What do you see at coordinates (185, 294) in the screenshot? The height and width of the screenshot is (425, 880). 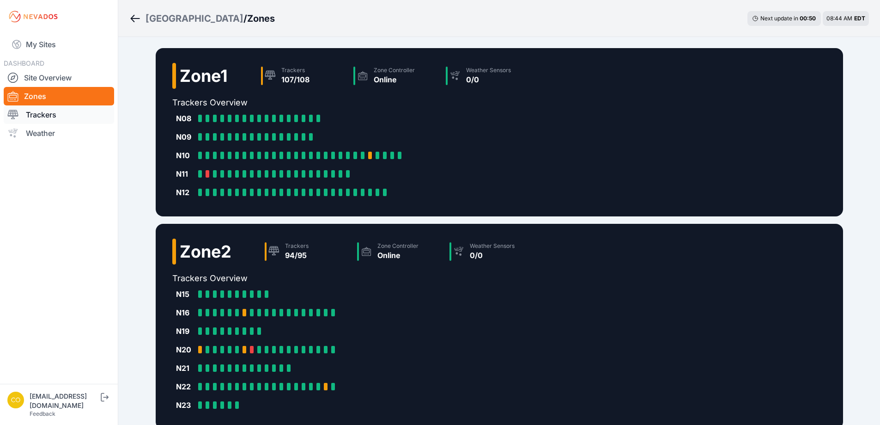 I see `div: N15` at bounding box center [185, 294].